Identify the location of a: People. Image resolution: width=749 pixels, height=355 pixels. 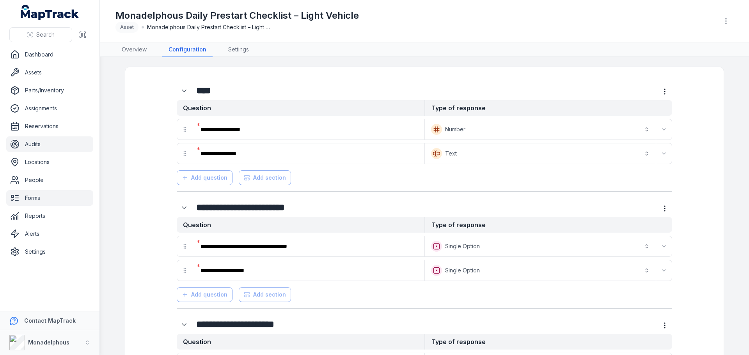
(50, 180).